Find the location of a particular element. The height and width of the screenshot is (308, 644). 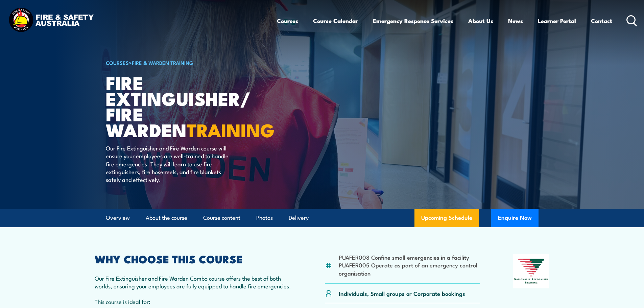

img: Nationally Recognised Training logo. is located at coordinates (531, 271).